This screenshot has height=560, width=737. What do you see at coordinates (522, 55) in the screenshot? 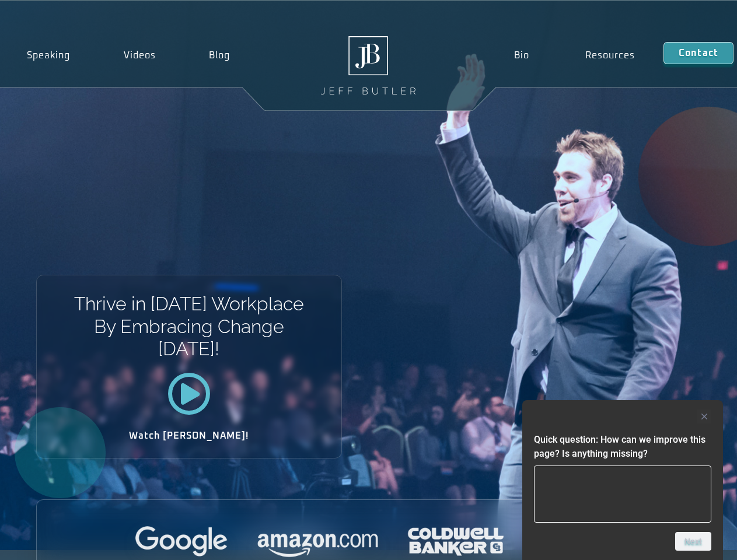
I see `a: Bio` at bounding box center [522, 55].